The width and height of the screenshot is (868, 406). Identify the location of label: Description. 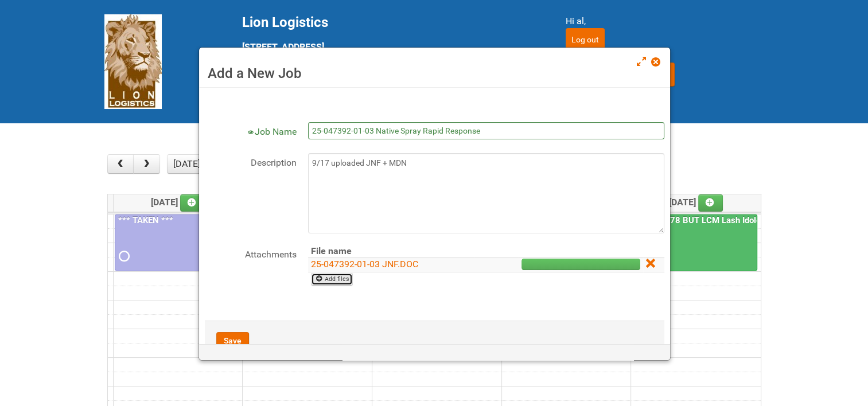
(251, 161).